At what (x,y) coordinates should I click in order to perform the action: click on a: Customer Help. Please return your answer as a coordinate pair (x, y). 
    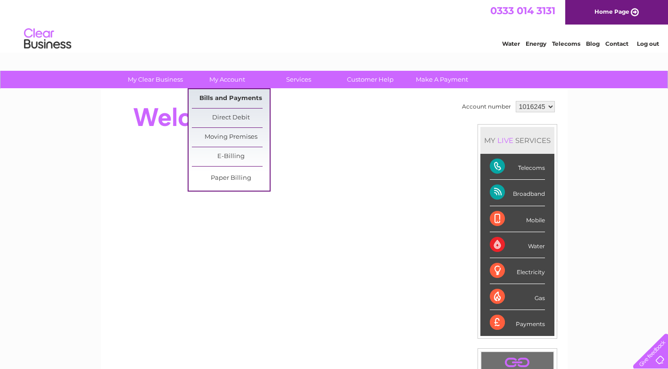
    Looking at the image, I should click on (370, 79).